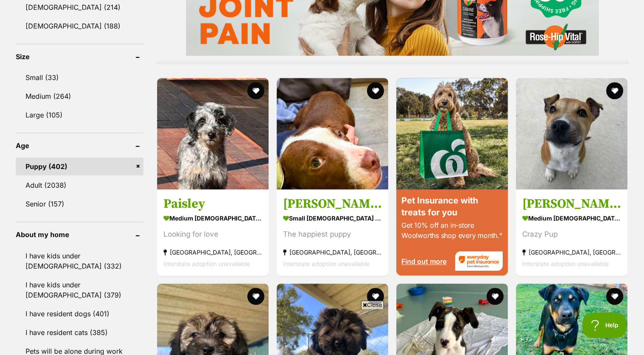 The height and width of the screenshot is (355, 644). What do you see at coordinates (79, 57) in the screenshot?
I see `header: Size` at bounding box center [79, 57].